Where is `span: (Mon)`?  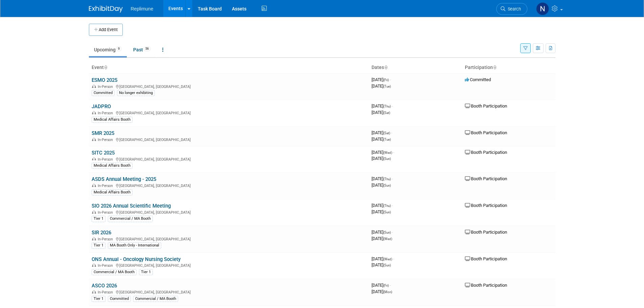
span: (Mon) is located at coordinates (388, 292).